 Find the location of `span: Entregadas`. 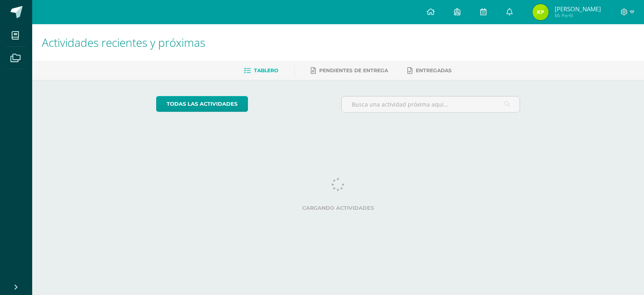

span: Entregadas is located at coordinates (434, 70).